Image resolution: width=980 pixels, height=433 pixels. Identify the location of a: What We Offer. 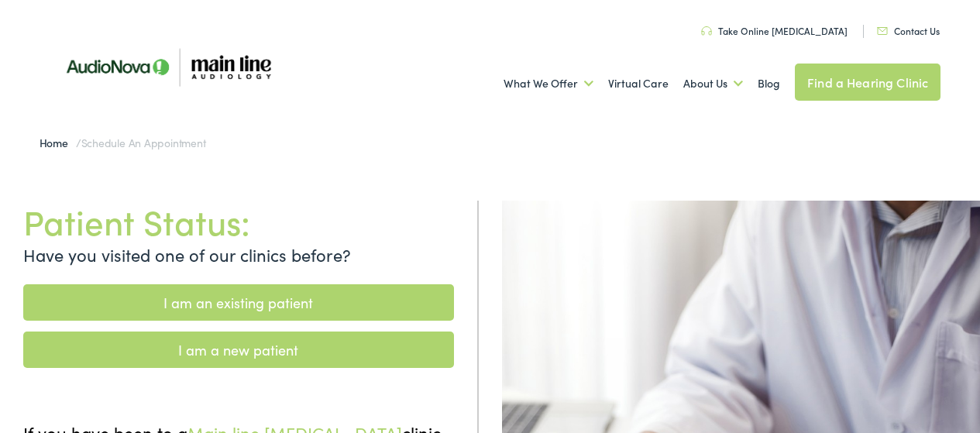
(548, 84).